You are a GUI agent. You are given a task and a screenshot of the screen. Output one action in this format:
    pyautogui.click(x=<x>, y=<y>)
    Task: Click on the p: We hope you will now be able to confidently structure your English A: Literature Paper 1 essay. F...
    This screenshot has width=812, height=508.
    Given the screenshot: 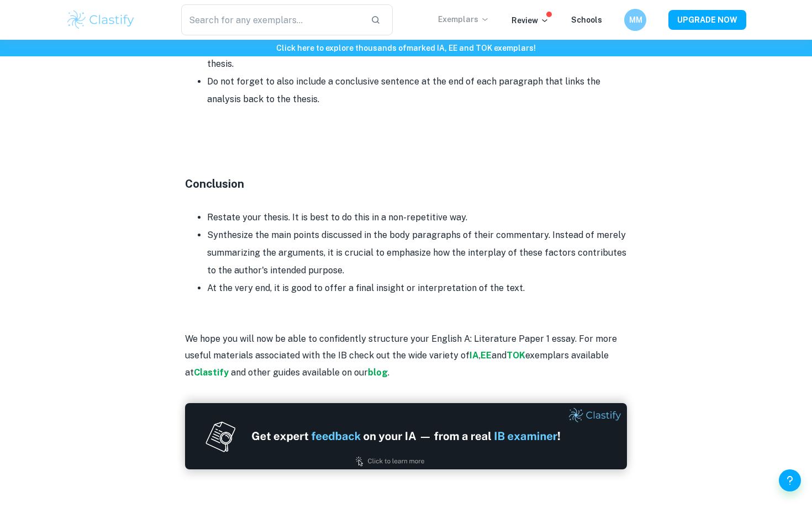 What is the action you would take?
    pyautogui.click(x=406, y=356)
    